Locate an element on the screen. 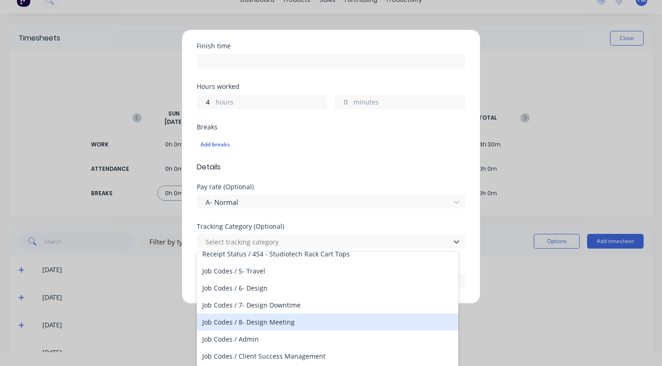 This screenshot has width=662, height=366. div: Pay rate (Optional) is located at coordinates (331, 187).